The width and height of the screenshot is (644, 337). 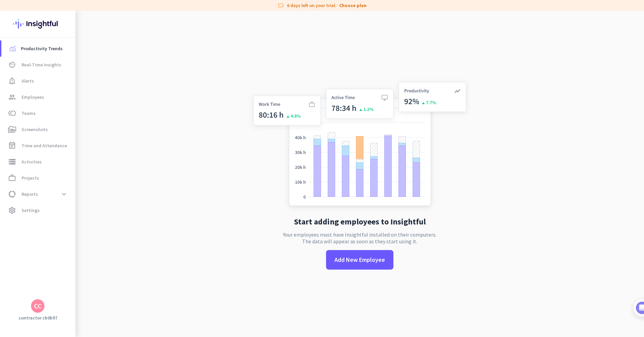 I want to click on img: no-search-results, so click(x=360, y=145).